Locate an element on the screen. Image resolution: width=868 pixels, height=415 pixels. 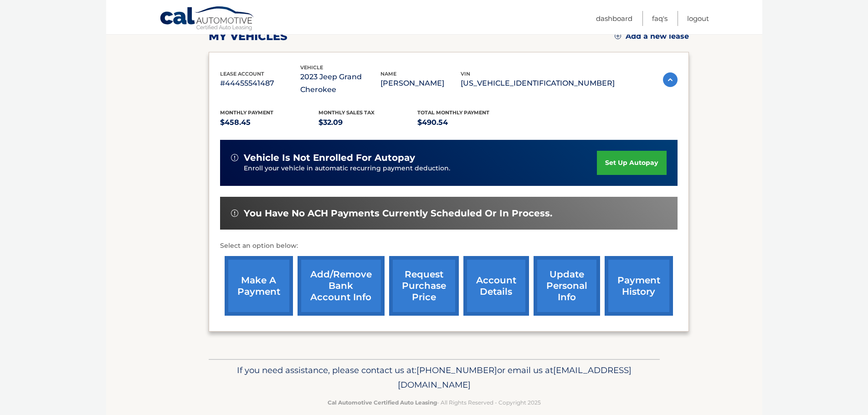
img: accordion-active.svg is located at coordinates (670, 80).